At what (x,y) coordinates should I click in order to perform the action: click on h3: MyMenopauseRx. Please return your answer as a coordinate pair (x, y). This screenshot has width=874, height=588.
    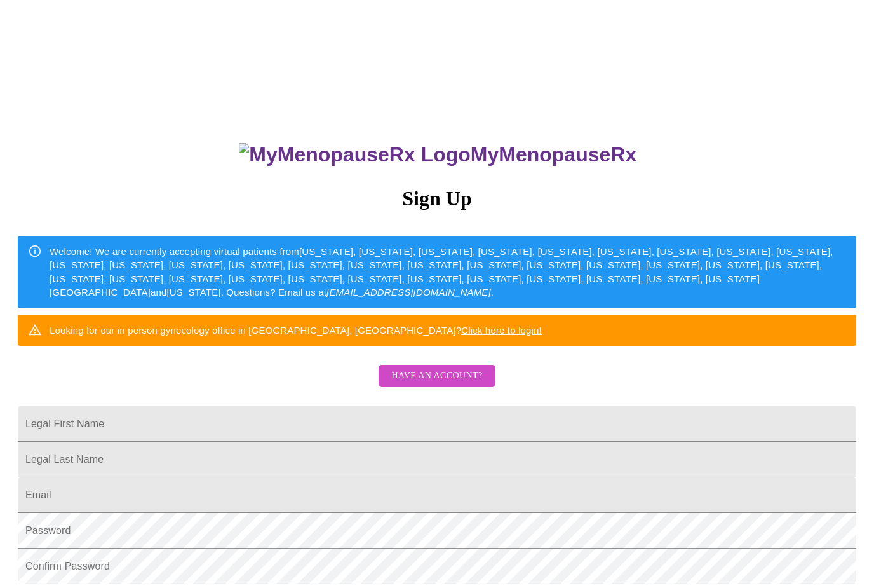
    Looking at the image, I should click on (438, 154).